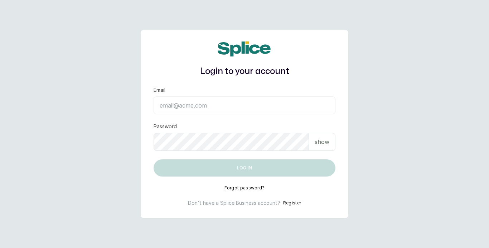 Image resolution: width=489 pixels, height=248 pixels. Describe the element at coordinates (244, 106) in the screenshot. I see `input: email@acme.com` at that location.